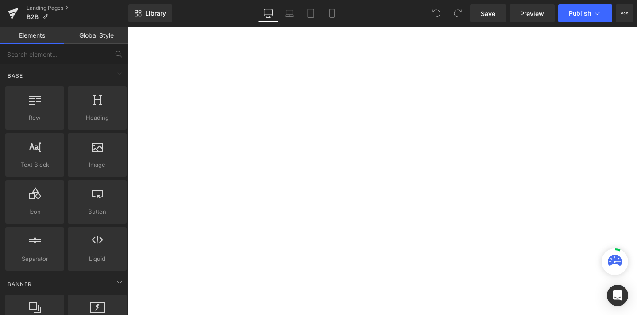 This screenshot has width=637, height=315. I want to click on span: Liquid, so click(97, 258).